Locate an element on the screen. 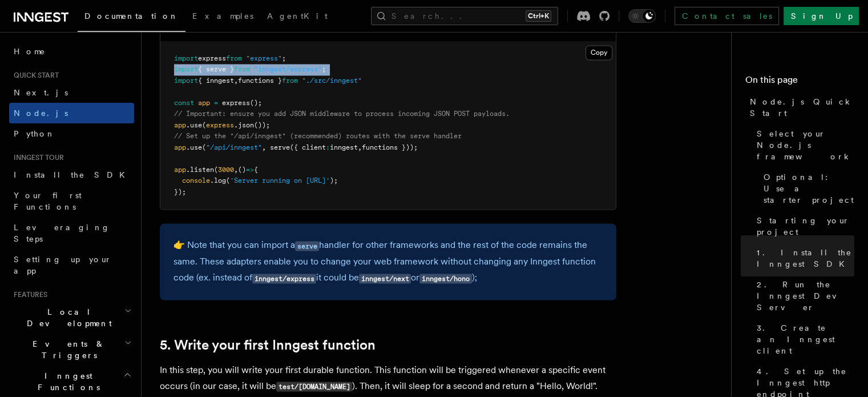 The image size is (868, 397). span: "/api/inngest" is located at coordinates (234, 147).